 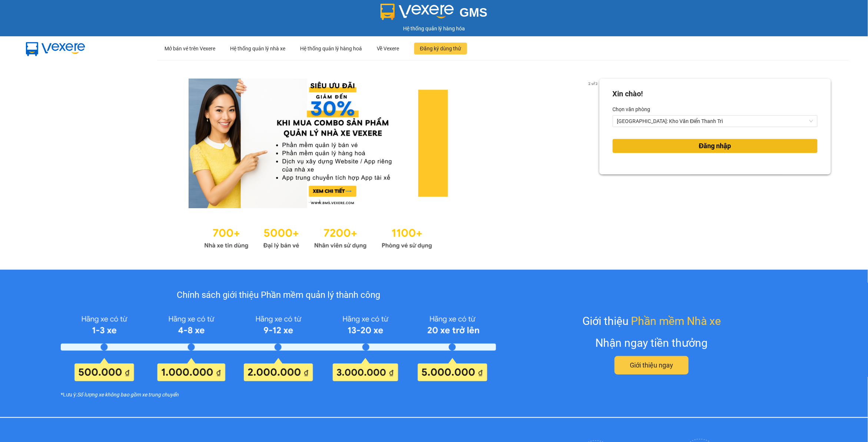 What do you see at coordinates (388, 49) in the screenshot?
I see `div: Về Vexere` at bounding box center [388, 49].